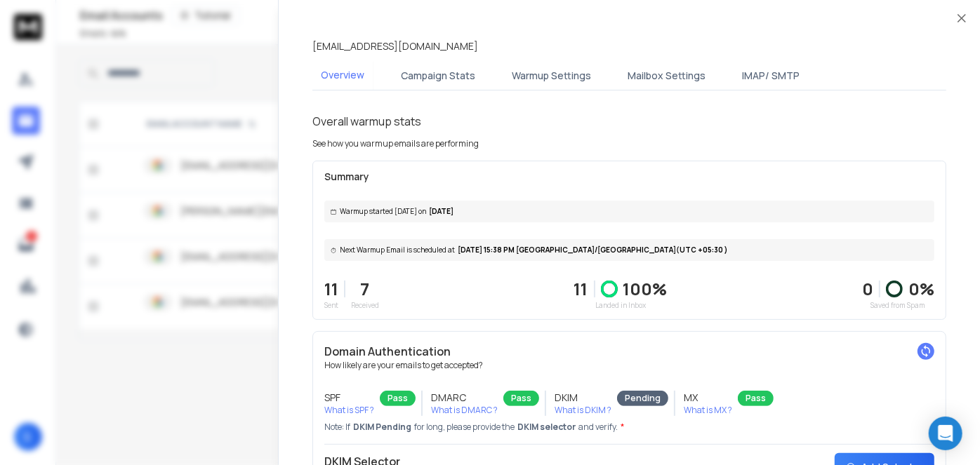 The width and height of the screenshot is (980, 465). Describe the element at coordinates (349, 411) in the screenshot. I see `p: What is SPF ?` at that location.